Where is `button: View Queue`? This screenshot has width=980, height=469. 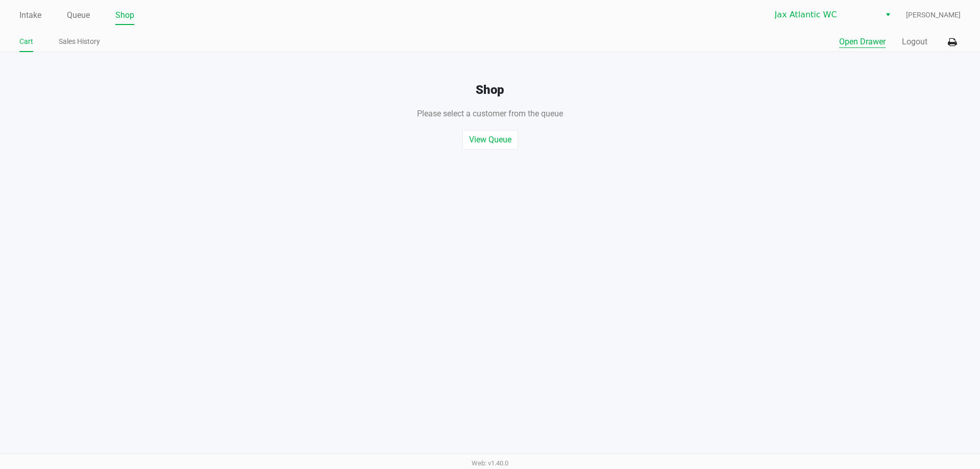 button: View Queue is located at coordinates (490, 140).